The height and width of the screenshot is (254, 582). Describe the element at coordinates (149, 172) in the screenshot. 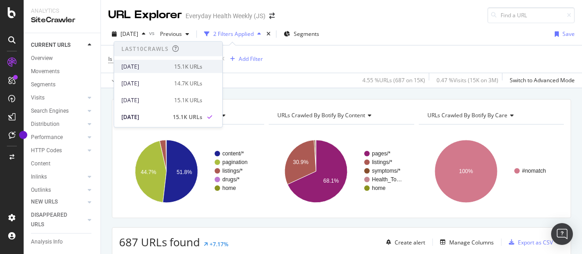

I see `text: 44.7%` at that location.